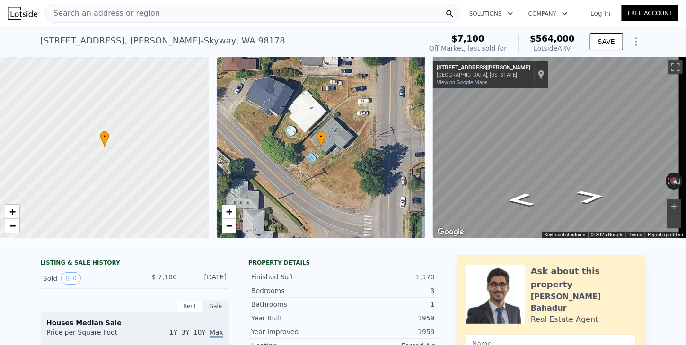  What do you see at coordinates (635, 235) in the screenshot?
I see `a: Terms` at bounding box center [635, 235].